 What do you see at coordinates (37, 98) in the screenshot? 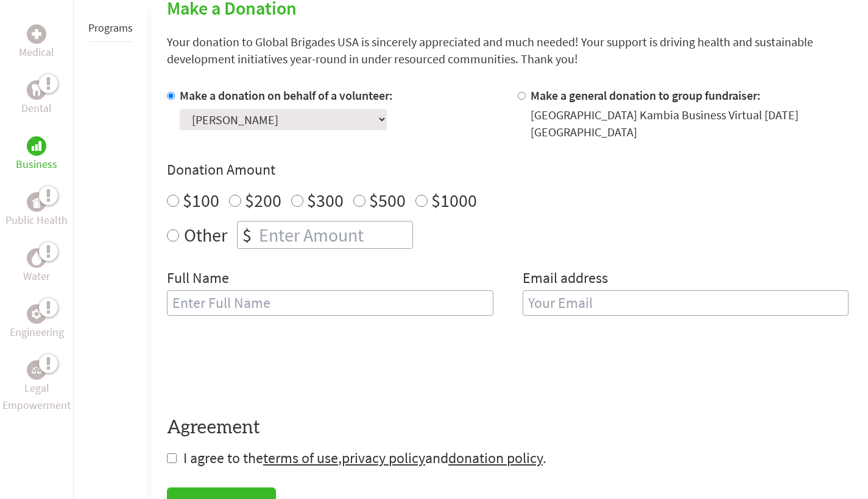
I see `a: DentalDental` at bounding box center [37, 98].